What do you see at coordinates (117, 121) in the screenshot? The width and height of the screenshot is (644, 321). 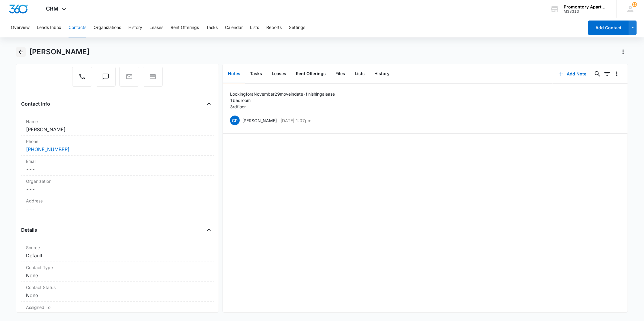 I see `label: Name` at bounding box center [117, 121].